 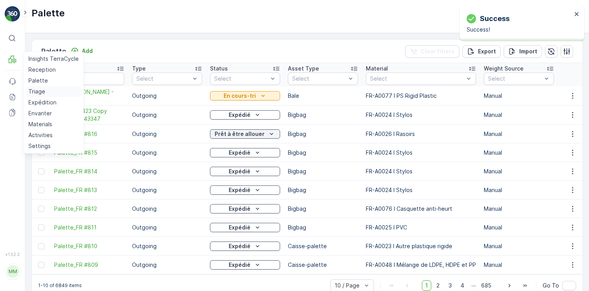 I want to click on p: FR-A0077 I PS Rigid Plastic, so click(x=421, y=96).